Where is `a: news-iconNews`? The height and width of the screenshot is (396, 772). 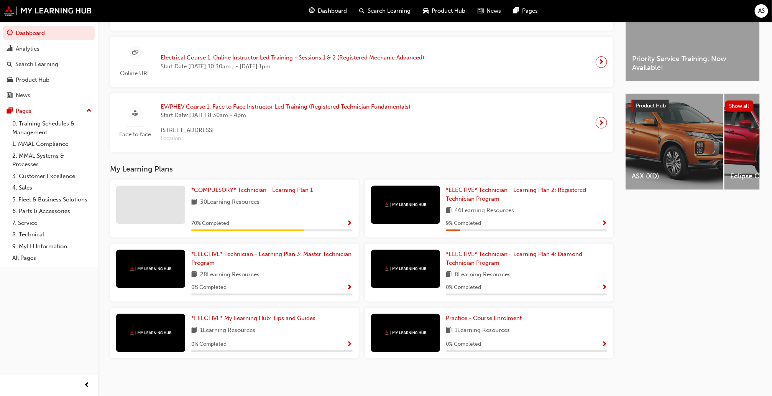 a: news-iconNews is located at coordinates (489, 11).